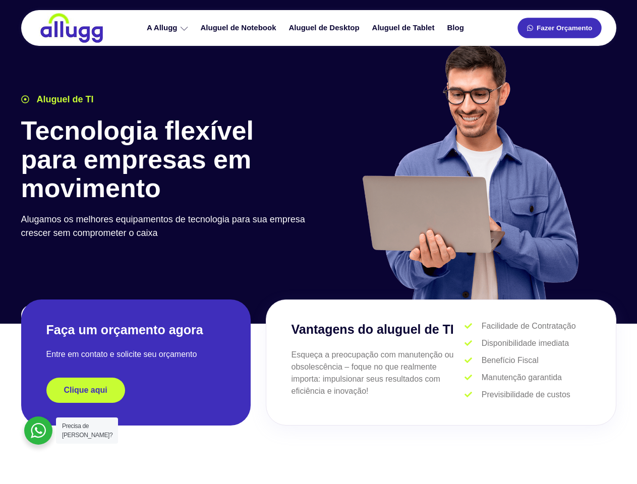 This screenshot has height=484, width=637. Describe the element at coordinates (136, 354) in the screenshot. I see `p: Entre em contato e solicite seu orçamento` at that location.